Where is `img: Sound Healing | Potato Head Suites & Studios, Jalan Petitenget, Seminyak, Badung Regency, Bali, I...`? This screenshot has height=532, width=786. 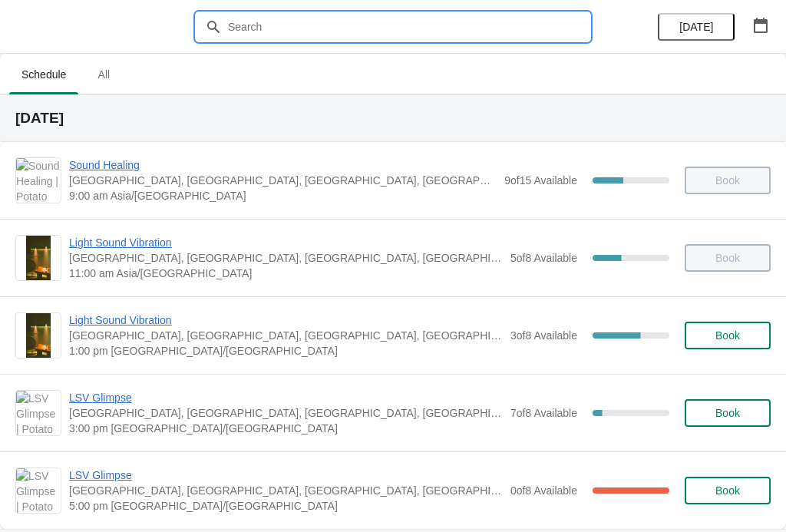
img: Sound Healing | Potato Head Suites & Studios, Jalan Petitenget, Seminyak, Badung Regency, Bali, I... is located at coordinates (38, 181).